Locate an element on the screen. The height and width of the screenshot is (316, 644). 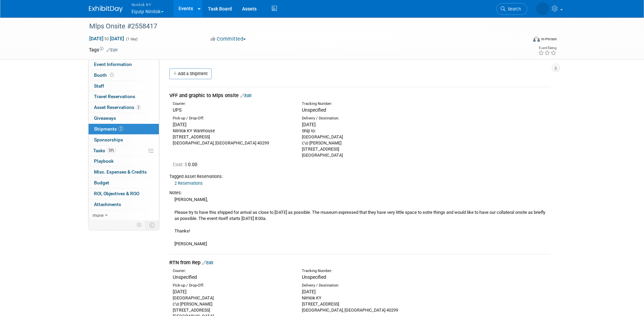
span: Search is located at coordinates (513, 9).